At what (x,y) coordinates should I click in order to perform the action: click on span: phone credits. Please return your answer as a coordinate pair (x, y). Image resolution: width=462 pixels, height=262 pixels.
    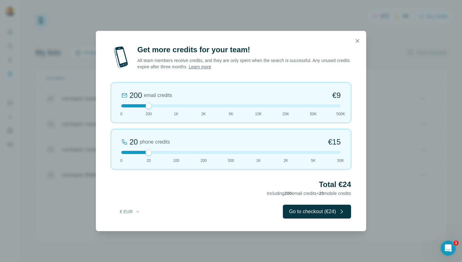
    Looking at the image, I should click on (155, 142).